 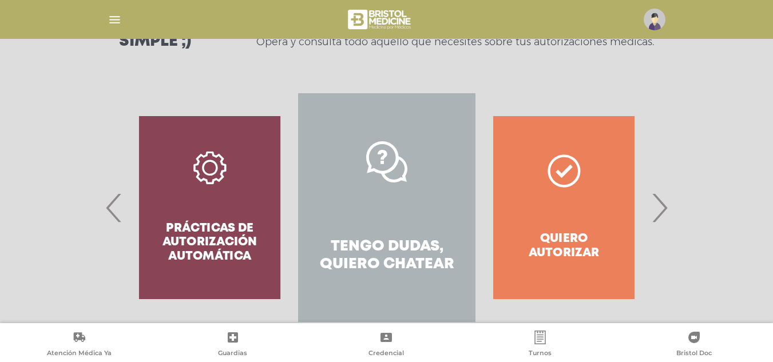 I want to click on h4: Tengo dudas, quiero chatear, so click(x=386, y=256).